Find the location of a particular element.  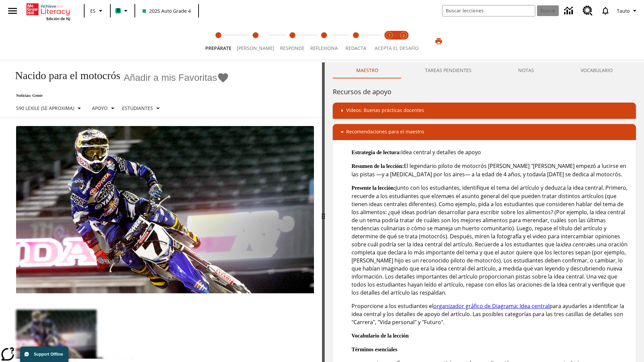

button: Acepta el desafío lee step 1 of 2 is located at coordinates (389, 41).